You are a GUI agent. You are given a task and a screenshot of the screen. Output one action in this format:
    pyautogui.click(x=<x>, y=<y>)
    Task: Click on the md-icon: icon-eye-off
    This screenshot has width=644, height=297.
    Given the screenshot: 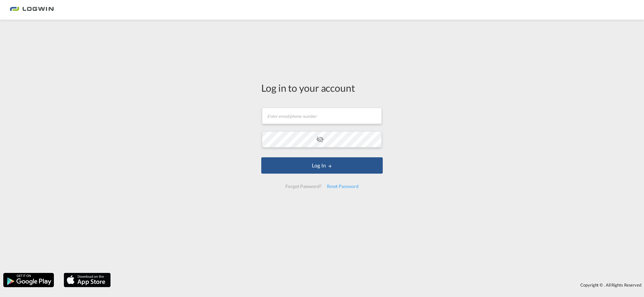 What is the action you would take?
    pyautogui.click(x=320, y=139)
    